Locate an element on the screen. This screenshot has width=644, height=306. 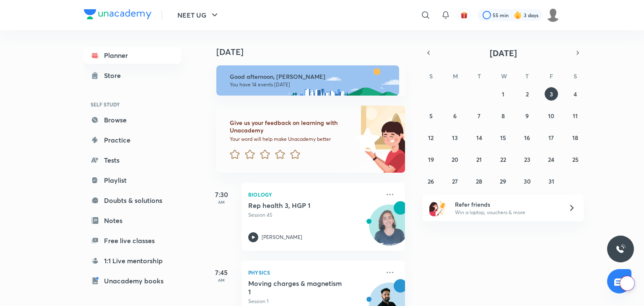
h6: Refer friends is located at coordinates (506, 204).